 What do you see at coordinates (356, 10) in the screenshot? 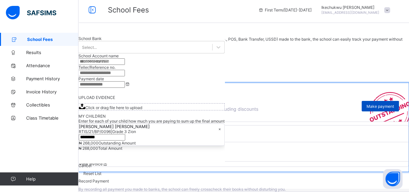
I see `div: IkechukwuUdolisa` at bounding box center [356, 10].